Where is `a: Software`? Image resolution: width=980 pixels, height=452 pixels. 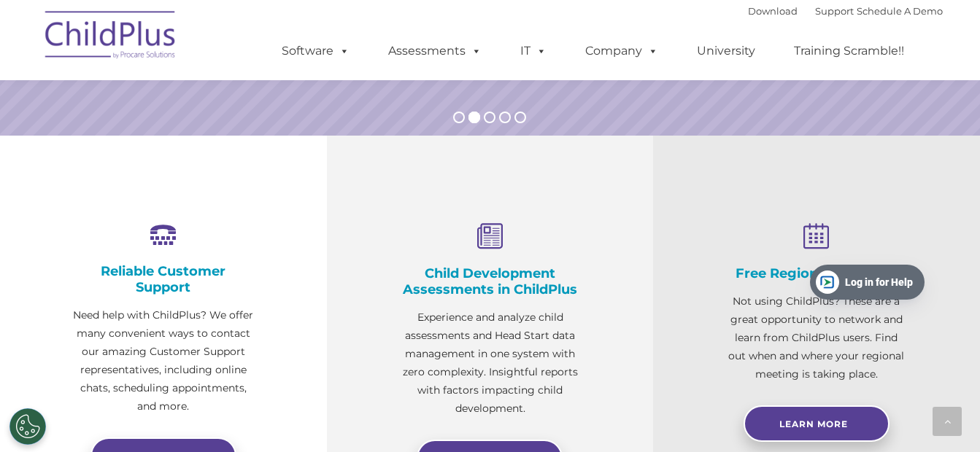 a: Software is located at coordinates (315, 51).